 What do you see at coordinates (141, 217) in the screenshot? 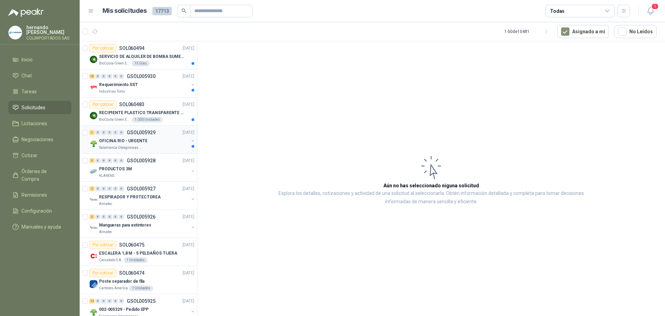
I see `p: GSOL005926` at bounding box center [141, 217].